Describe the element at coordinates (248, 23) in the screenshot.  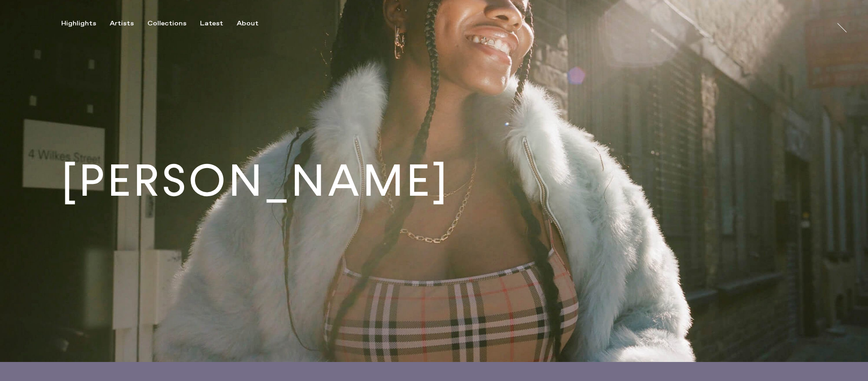
I see `div: About` at that location.